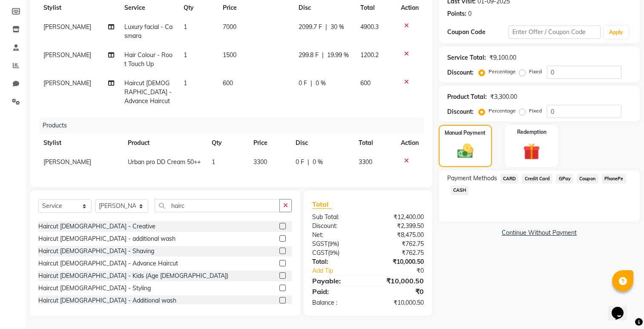  I want to click on span: Urban pro DD Cream 50++, so click(164, 162).